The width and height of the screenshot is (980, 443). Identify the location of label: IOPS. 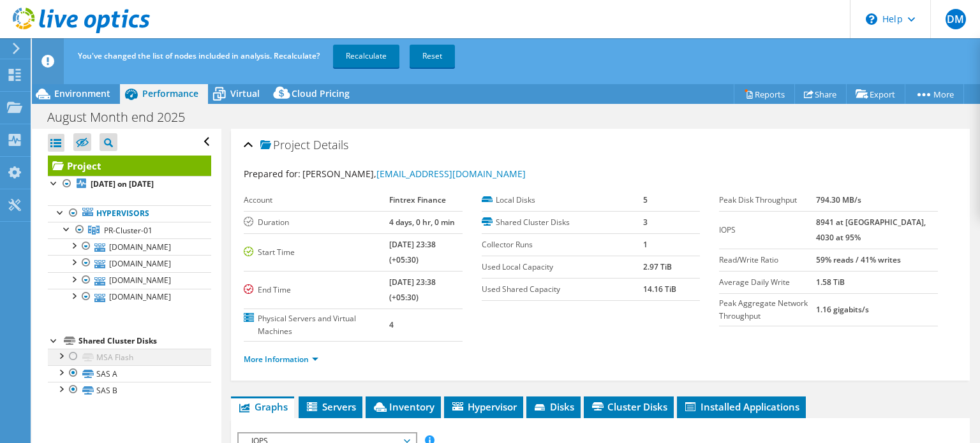
(767, 230).